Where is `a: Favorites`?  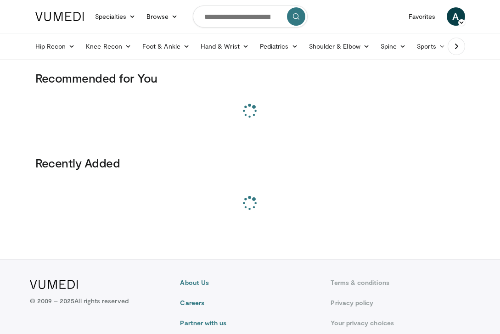
a: Favorites is located at coordinates (422, 17).